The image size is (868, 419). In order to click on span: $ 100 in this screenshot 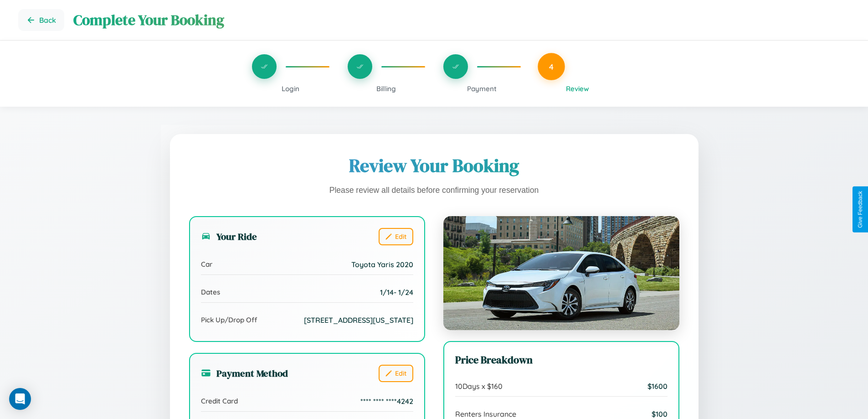, I will do `click(659, 413)`.